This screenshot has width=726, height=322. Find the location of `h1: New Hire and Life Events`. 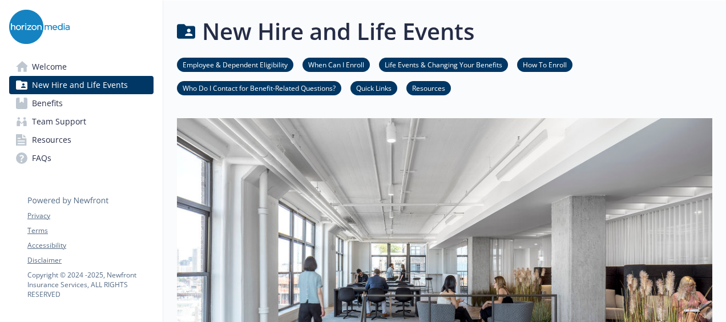

h1: New Hire and Life Events is located at coordinates (338, 31).